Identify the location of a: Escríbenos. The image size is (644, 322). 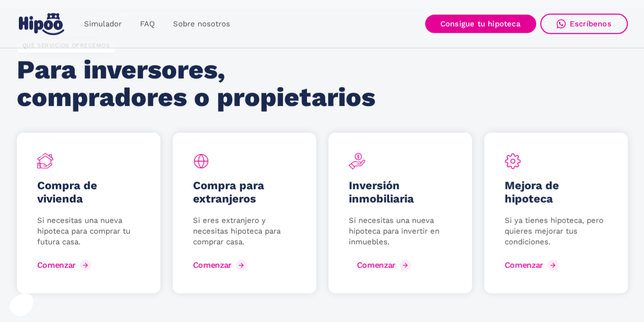
(584, 24).